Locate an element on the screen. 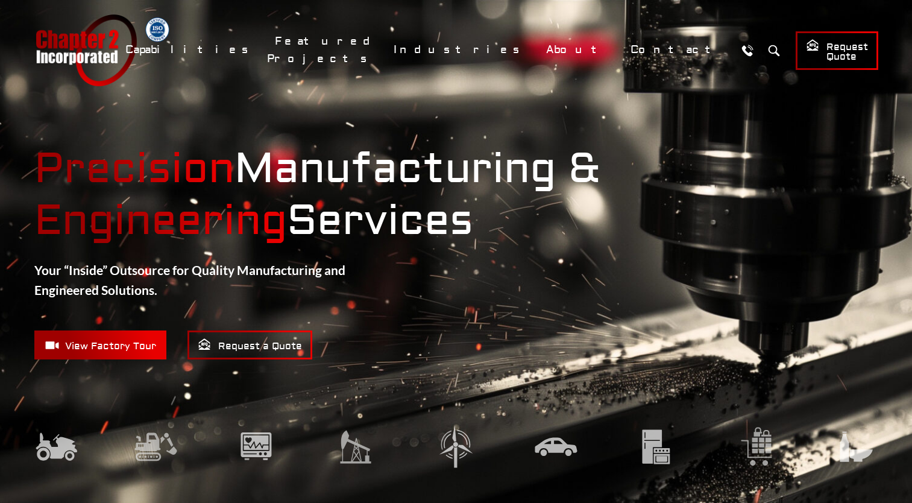 The height and width of the screenshot is (503, 912). a: Request a Quote is located at coordinates (250, 345).